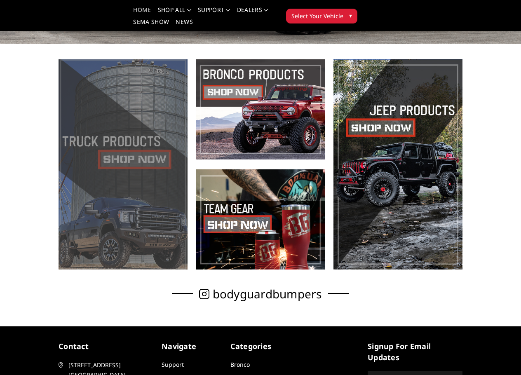  I want to click on a: SEMA Show, so click(151, 25).